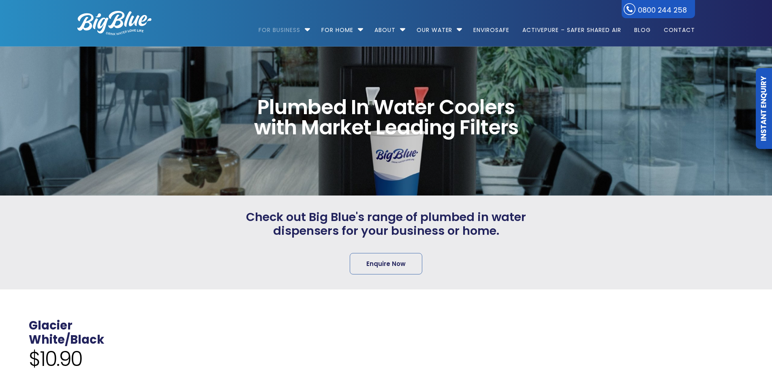 Image resolution: width=772 pixels, height=372 pixels. What do you see at coordinates (51, 326) in the screenshot?
I see `a: Glacier` at bounding box center [51, 326].